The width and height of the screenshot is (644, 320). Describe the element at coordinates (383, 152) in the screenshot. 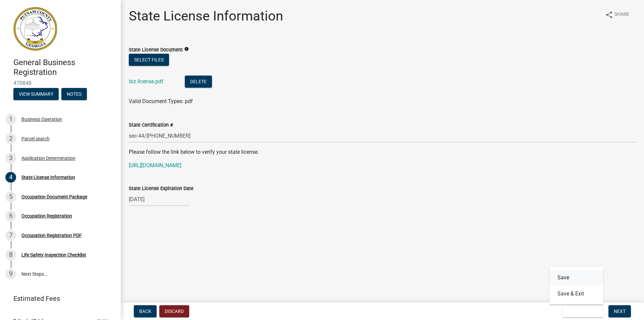

I see `p: Please follow the link below to verify your state license.` at that location.